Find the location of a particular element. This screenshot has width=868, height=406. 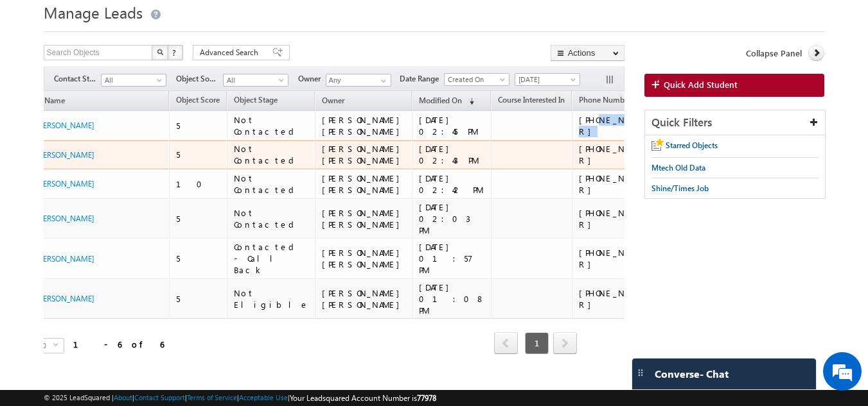

span: (sorted descending) is located at coordinates (469, 101).